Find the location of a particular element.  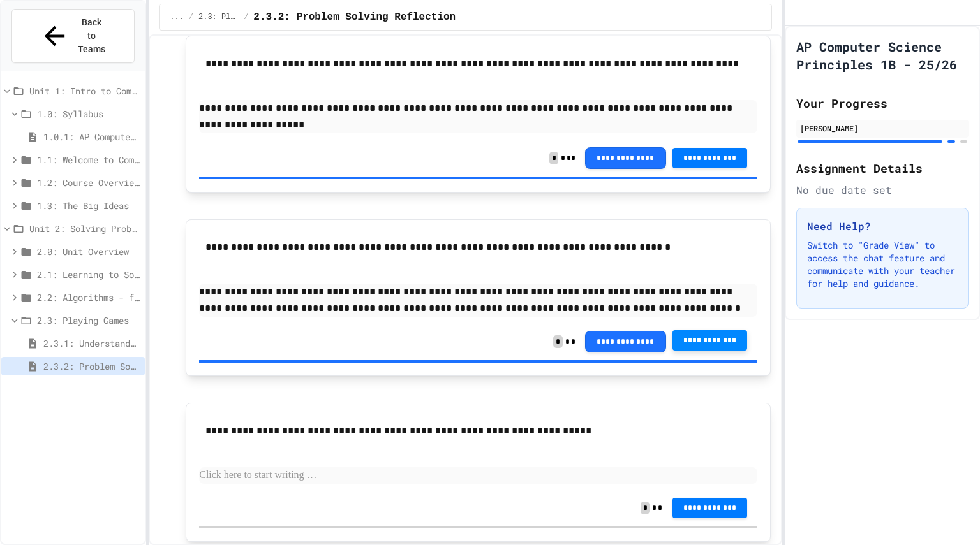

span: Unit 1: Intro to Computer Science is located at coordinates (85, 90).